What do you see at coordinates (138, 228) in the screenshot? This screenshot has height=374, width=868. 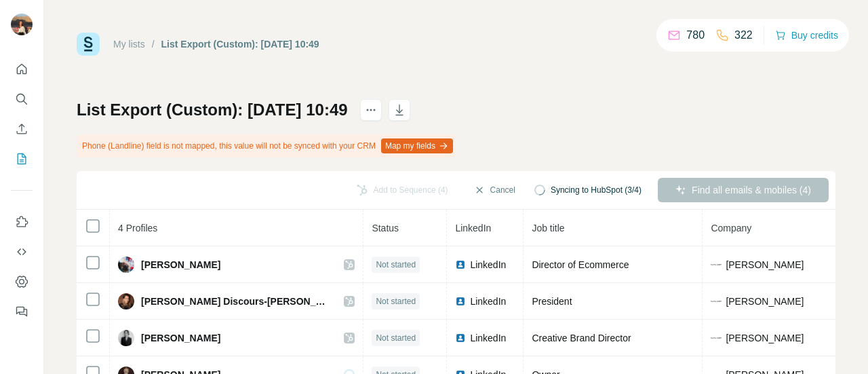 I see `span: 4 Profiles` at bounding box center [138, 228].